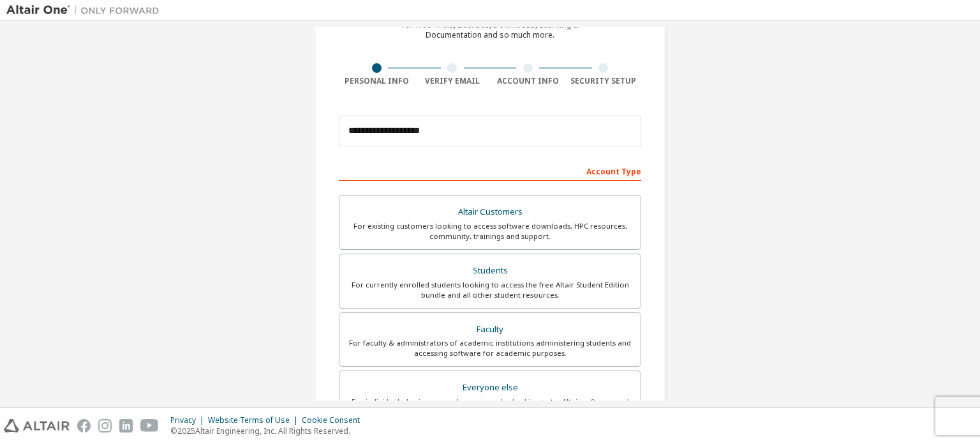 The height and width of the screenshot is (444, 980). What do you see at coordinates (188, 420) in the screenshot?
I see `div: Privacy` at bounding box center [188, 420].